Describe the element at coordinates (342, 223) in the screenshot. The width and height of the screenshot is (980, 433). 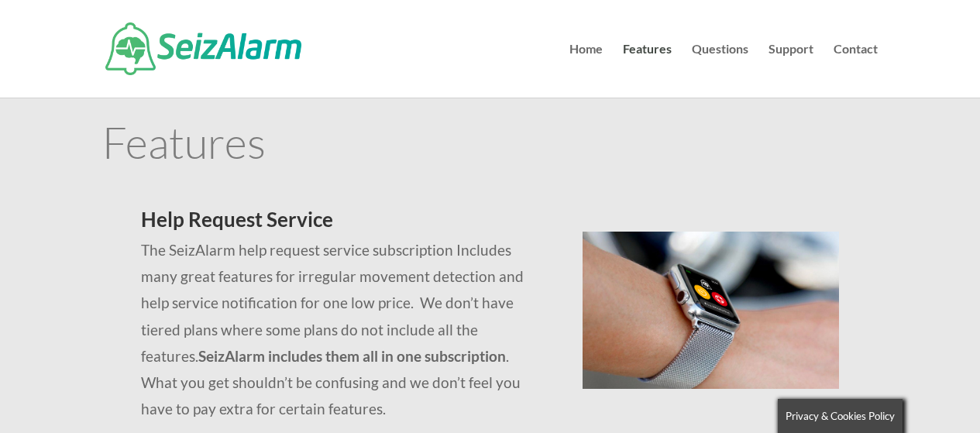
I see `h2: Help Request Service` at that location.